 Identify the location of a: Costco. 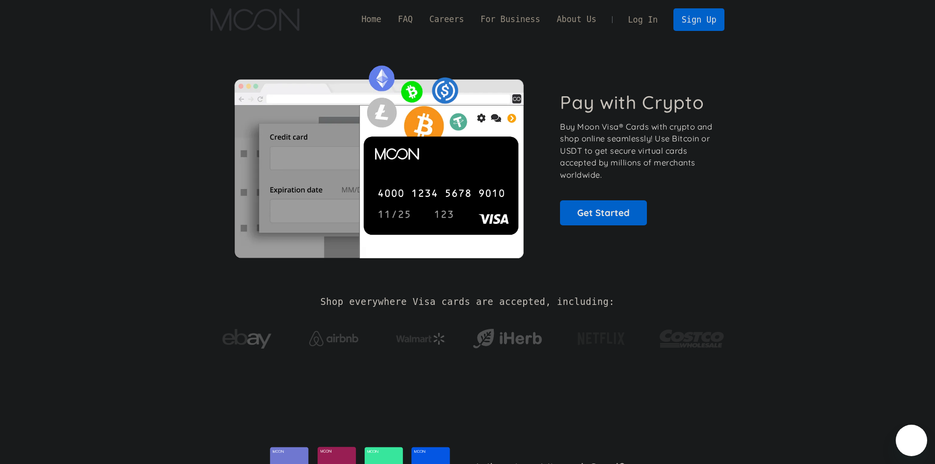
(692, 336).